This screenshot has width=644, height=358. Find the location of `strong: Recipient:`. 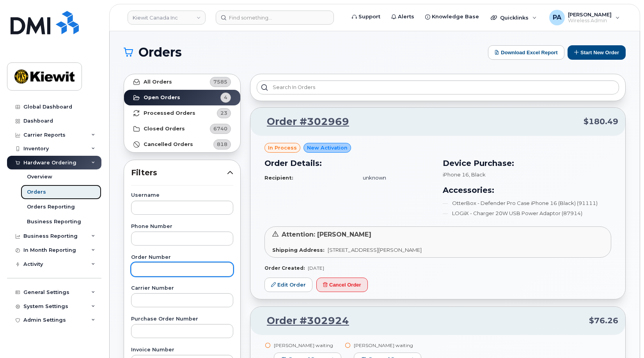

strong: Recipient: is located at coordinates (279, 178).